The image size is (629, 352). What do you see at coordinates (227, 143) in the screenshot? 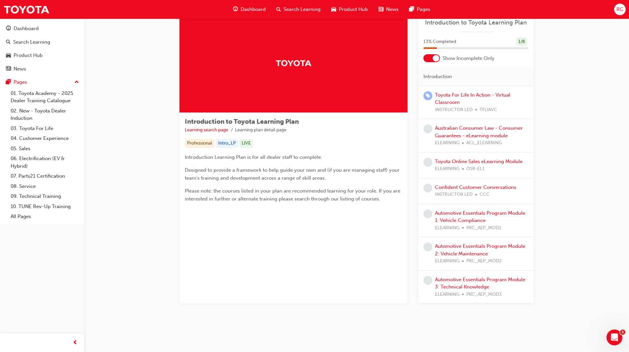
I see `div: Intro_LP` at bounding box center [227, 143].